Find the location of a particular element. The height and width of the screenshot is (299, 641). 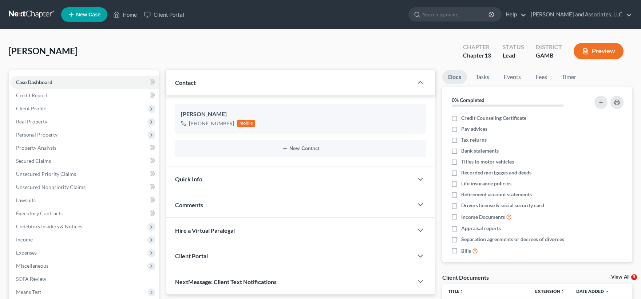

span: 13 is located at coordinates (488, 55).